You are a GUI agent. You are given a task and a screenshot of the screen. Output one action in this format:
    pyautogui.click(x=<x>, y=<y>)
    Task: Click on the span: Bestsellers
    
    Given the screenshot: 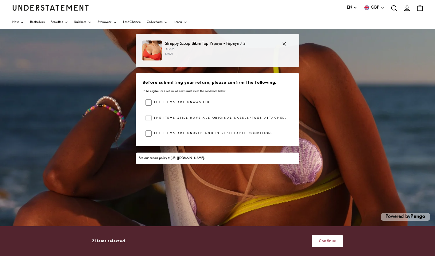 What is the action you would take?
    pyautogui.click(x=37, y=22)
    